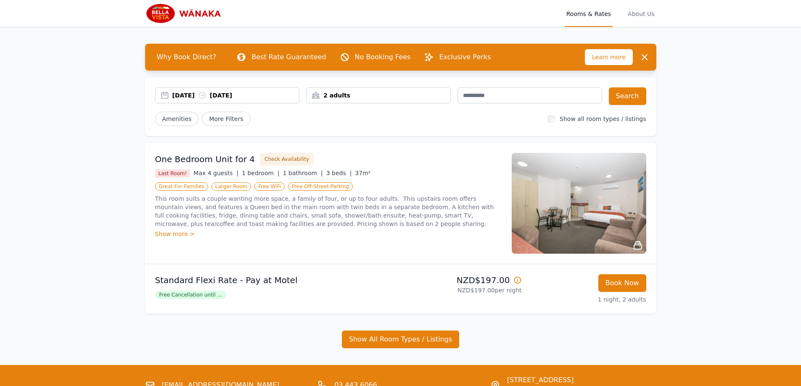  What do you see at coordinates (276, 280) in the screenshot?
I see `p: Standard Flexi Rate - Pay at Motel` at bounding box center [276, 280].